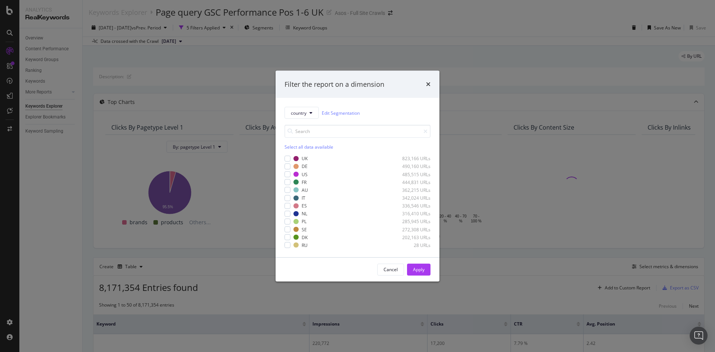 The width and height of the screenshot is (715, 352). What do you see at coordinates (412, 229) in the screenshot?
I see `div: 272,308 URLs` at bounding box center [412, 229].